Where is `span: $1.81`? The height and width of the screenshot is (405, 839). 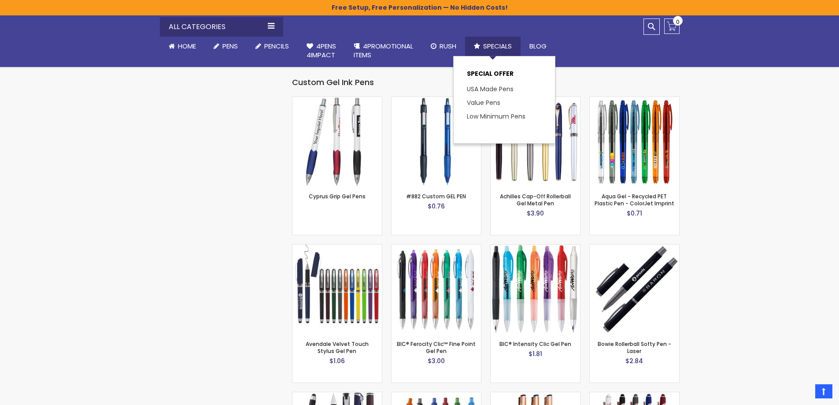
span: $1.81 is located at coordinates (535, 354).